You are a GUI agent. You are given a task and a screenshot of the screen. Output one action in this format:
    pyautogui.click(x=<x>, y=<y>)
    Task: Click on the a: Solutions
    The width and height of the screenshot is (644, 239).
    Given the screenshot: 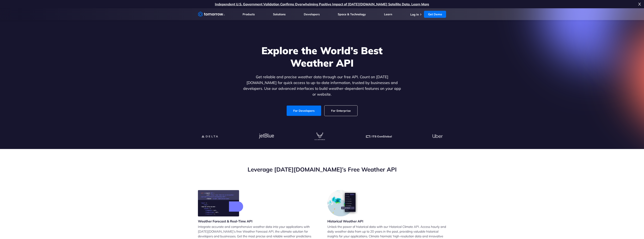 What is the action you would take?
    pyautogui.click(x=279, y=14)
    